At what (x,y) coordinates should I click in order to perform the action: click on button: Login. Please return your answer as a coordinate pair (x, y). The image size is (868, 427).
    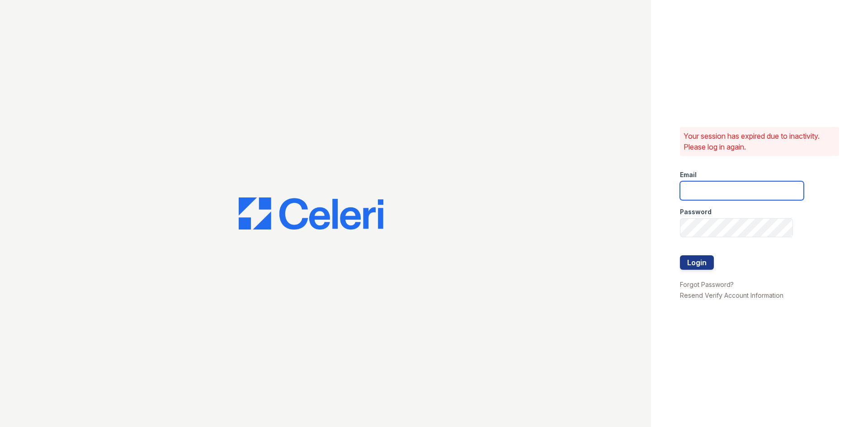
    Looking at the image, I should click on (697, 262).